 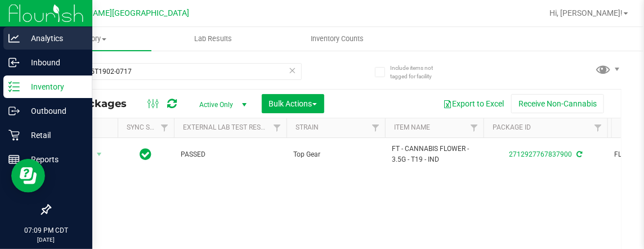 I want to click on a: External Lab Test Result, so click(x=227, y=127).